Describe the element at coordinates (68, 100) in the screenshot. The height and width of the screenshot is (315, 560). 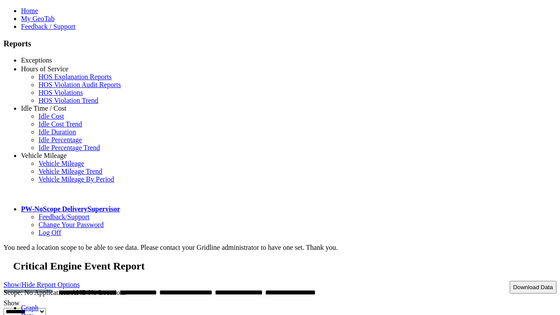
I see `a: HOS Violation Trend` at that location.